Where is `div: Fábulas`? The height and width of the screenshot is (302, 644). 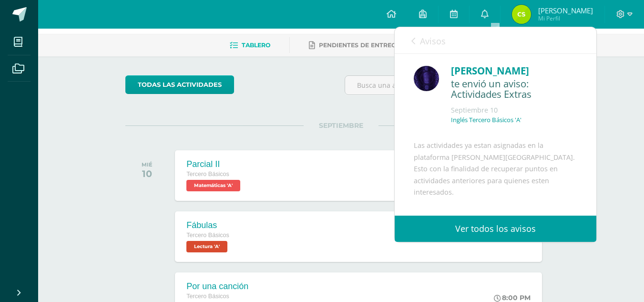 div: Fábulas is located at coordinates (208, 225).